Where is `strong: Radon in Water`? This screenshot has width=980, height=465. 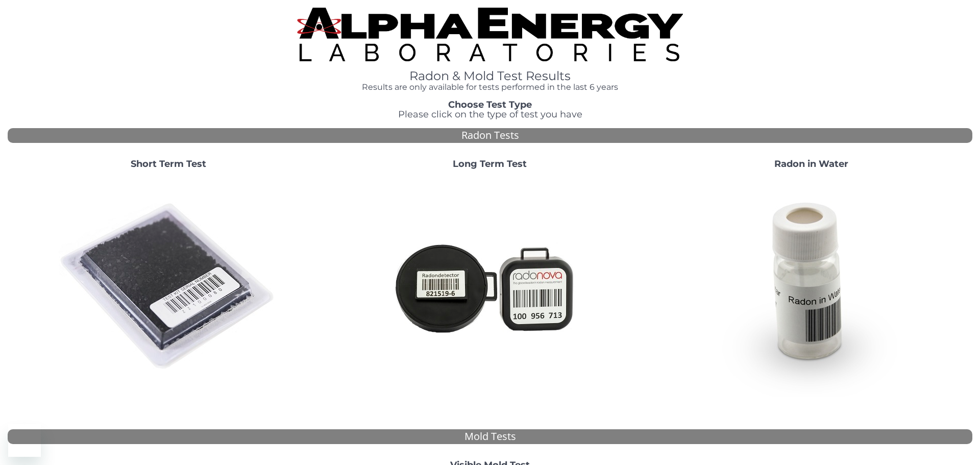
strong: Radon in Water is located at coordinates (811, 164).